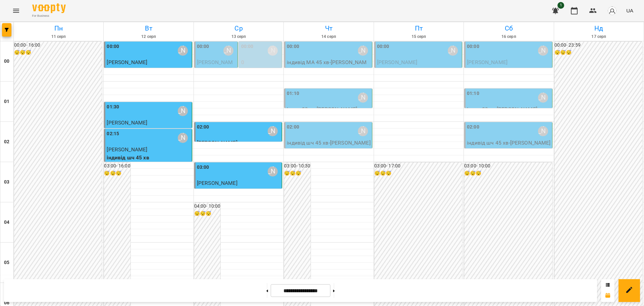  Describe the element at coordinates (599, 36) in the screenshot. I see `h6: 17 серп` at that location.